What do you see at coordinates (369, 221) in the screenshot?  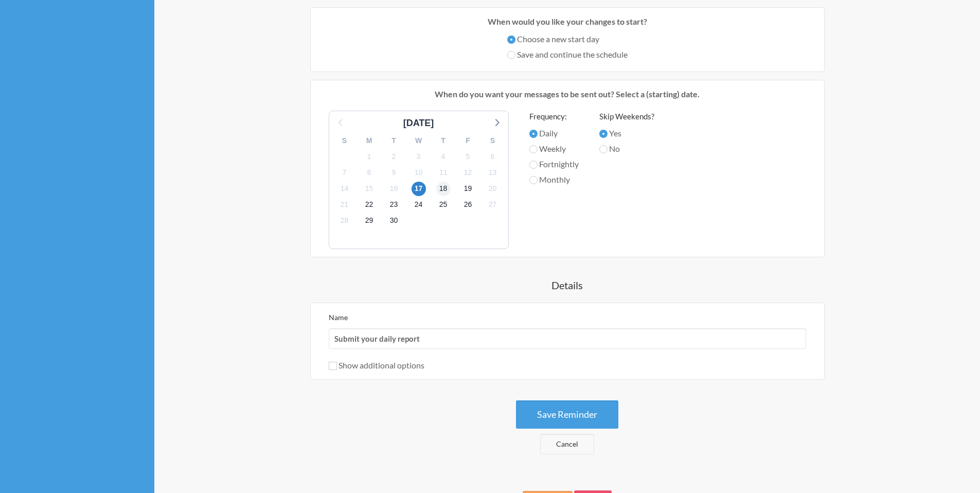 I see `span: Wednesday, October 29, 2025` at bounding box center [369, 221].